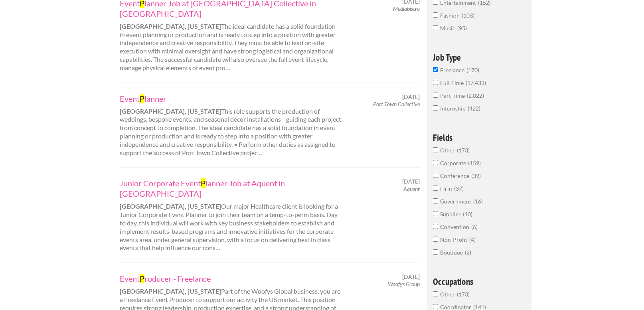  Describe the element at coordinates (474, 108) in the screenshot. I see `span: 422` at that location.